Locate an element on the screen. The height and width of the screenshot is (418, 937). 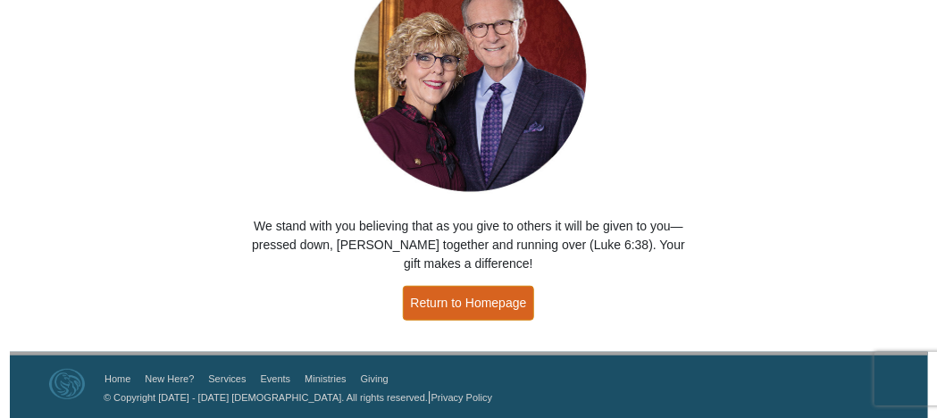
a: New Here? is located at coordinates (169, 379).